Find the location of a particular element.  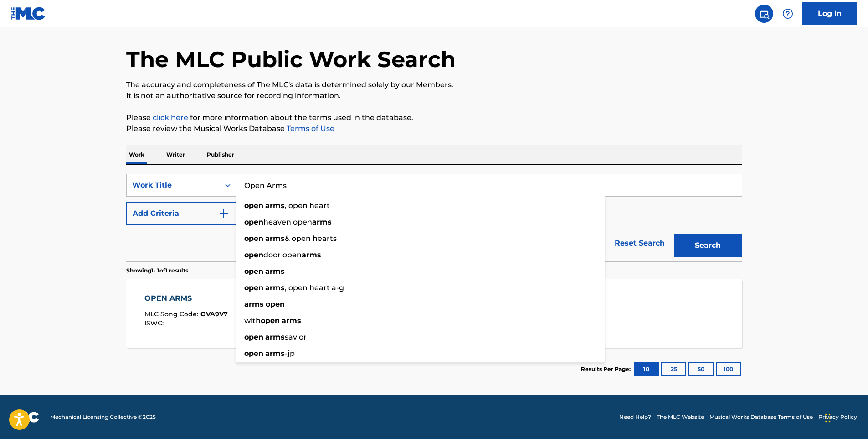

span: MLC Song Code : is located at coordinates (172, 314).